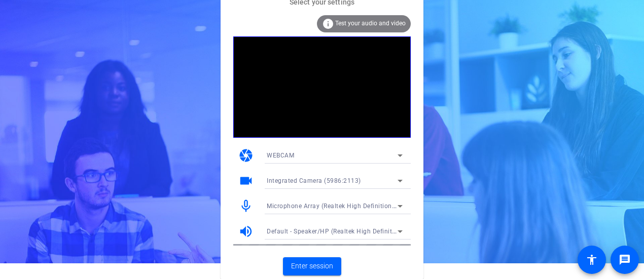  I want to click on mat-icon: info, so click(328, 24).